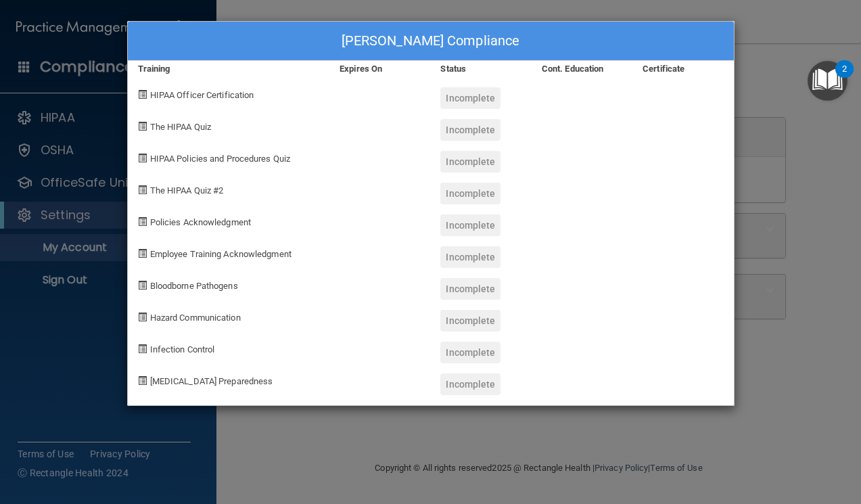 This screenshot has height=504, width=861. What do you see at coordinates (827, 80) in the screenshot?
I see `button: Open Resource Center, 2 new notifications` at bounding box center [827, 80].